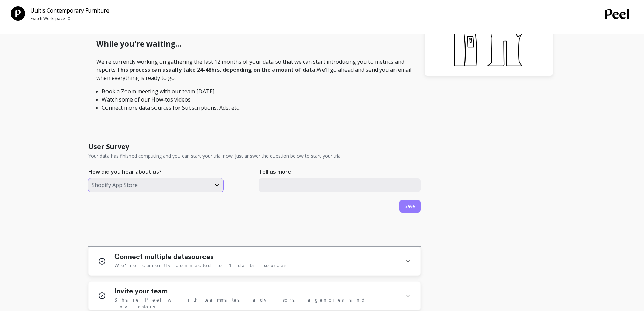  Describe the element at coordinates (409, 206) in the screenshot. I see `span: Save` at that location.